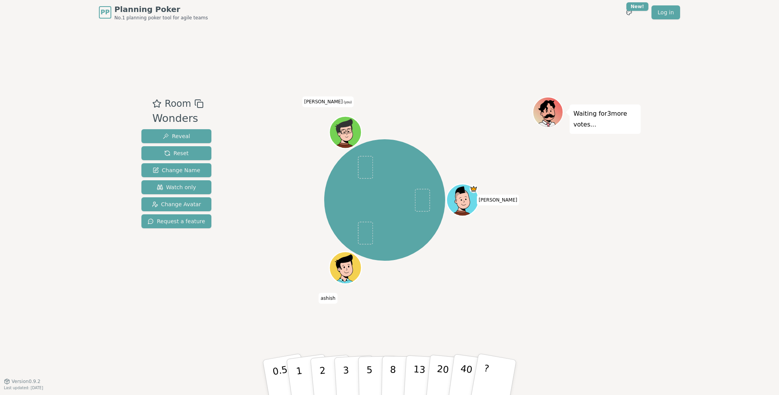 This screenshot has width=779, height=395. Describe the element at coordinates (176, 170) in the screenshot. I see `button: Change Name` at that location.